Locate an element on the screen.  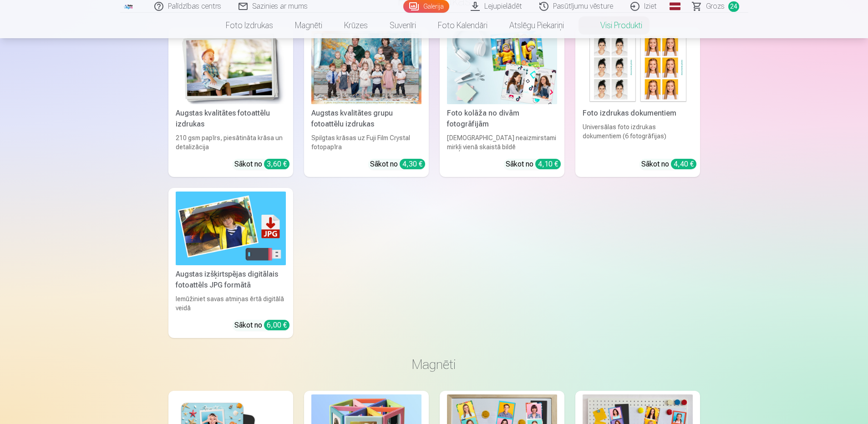
a: Krūzes is located at coordinates (356, 26).